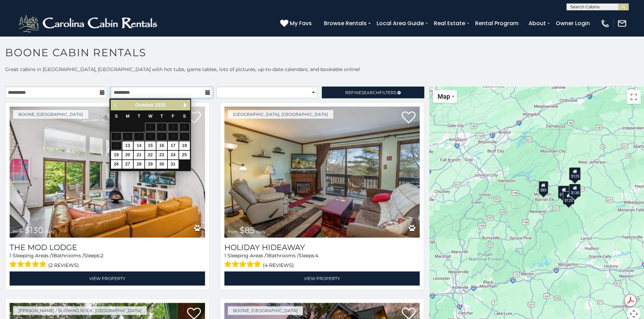 This screenshot has width=644, height=319. Describe the element at coordinates (161, 146) in the screenshot. I see `a: 16` at that location.